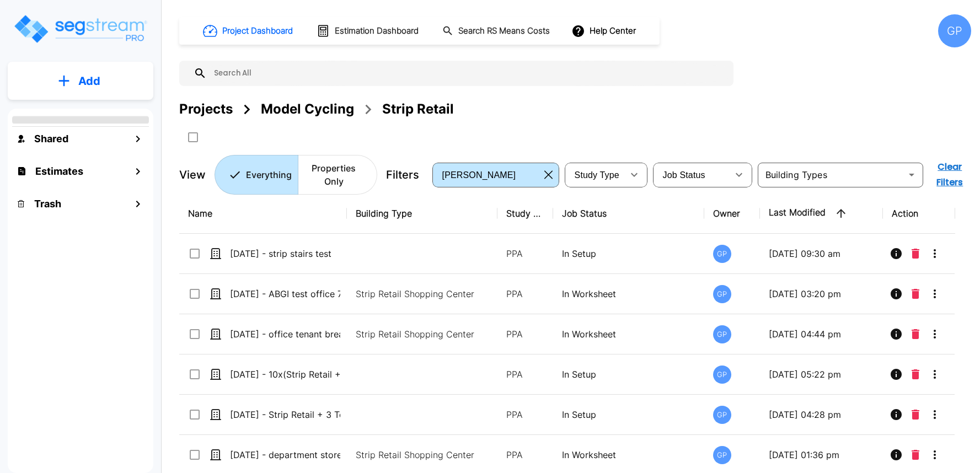  What do you see at coordinates (51, 138) in the screenshot?
I see `h1: Shared` at bounding box center [51, 138].